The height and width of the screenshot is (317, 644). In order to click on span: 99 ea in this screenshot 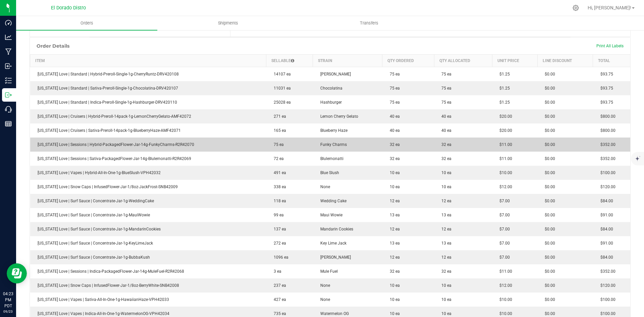, I will do `click(277, 215)`.